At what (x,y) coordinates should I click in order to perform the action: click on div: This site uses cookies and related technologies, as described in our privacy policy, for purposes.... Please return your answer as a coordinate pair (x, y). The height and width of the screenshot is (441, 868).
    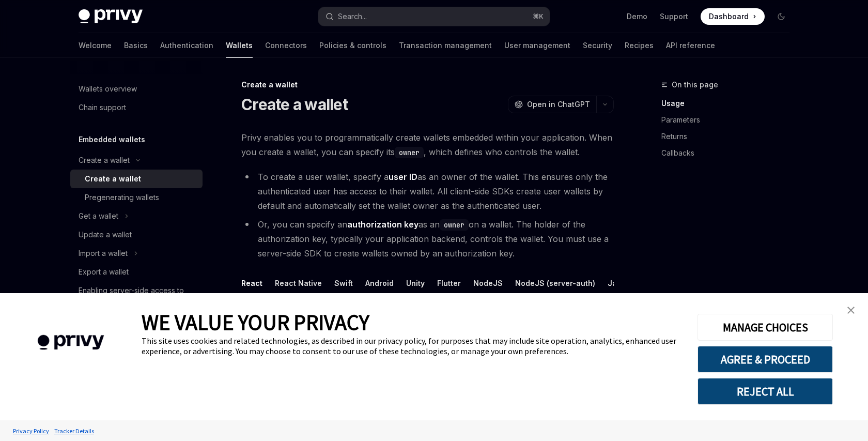
    Looking at the image, I should click on (412, 346).